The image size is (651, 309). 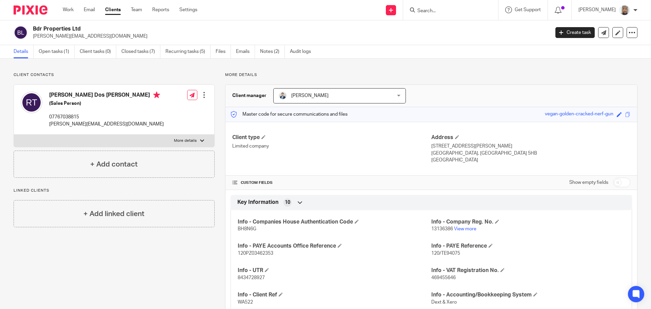 What do you see at coordinates (188, 52) in the screenshot?
I see `a: Recurring tasks (5)` at bounding box center [188, 52].